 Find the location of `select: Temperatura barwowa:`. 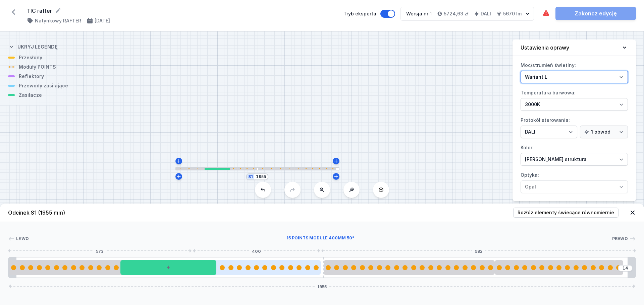

select: Temperatura barwowa: is located at coordinates (575, 105).